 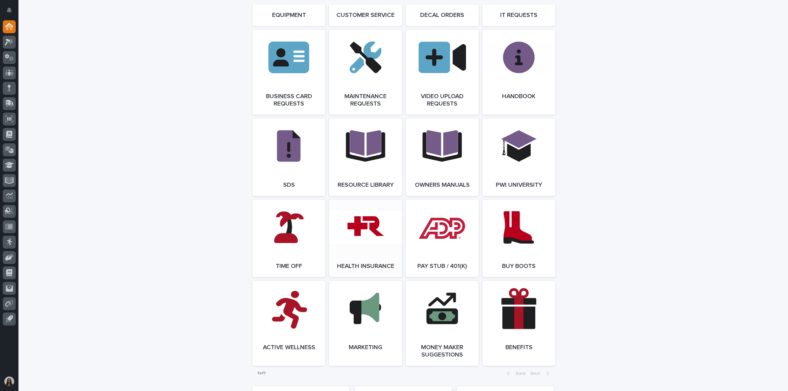 I want to click on a: Active Wellness, so click(x=289, y=323).